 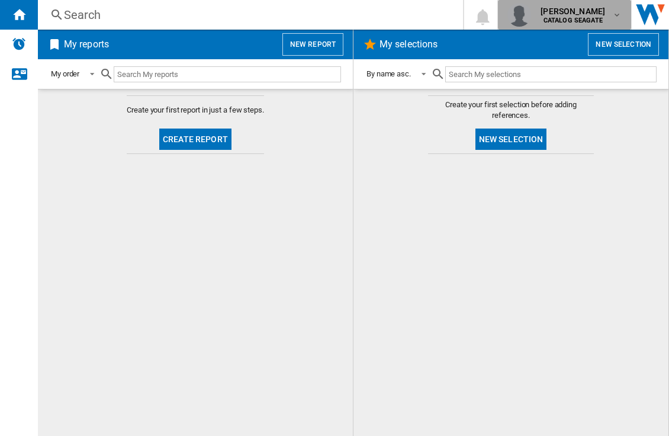 I want to click on img: alerts-logo.svg, so click(x=19, y=44).